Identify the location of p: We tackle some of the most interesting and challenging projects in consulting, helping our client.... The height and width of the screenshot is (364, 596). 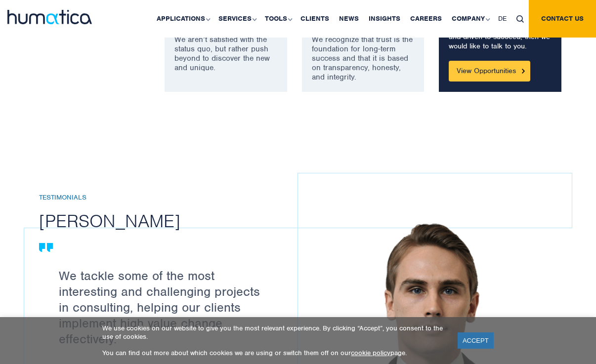
(165, 307).